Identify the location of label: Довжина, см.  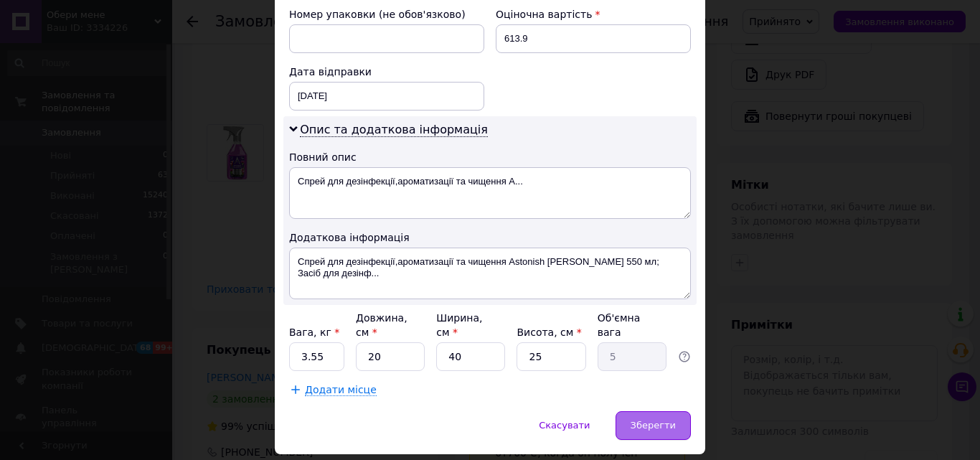
(382, 325).